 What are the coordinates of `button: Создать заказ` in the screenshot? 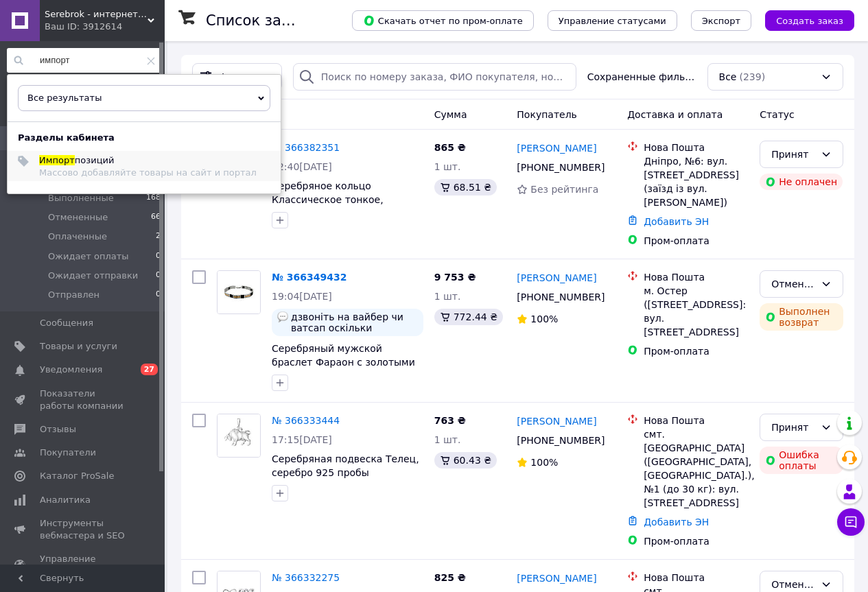 It's located at (809, 20).